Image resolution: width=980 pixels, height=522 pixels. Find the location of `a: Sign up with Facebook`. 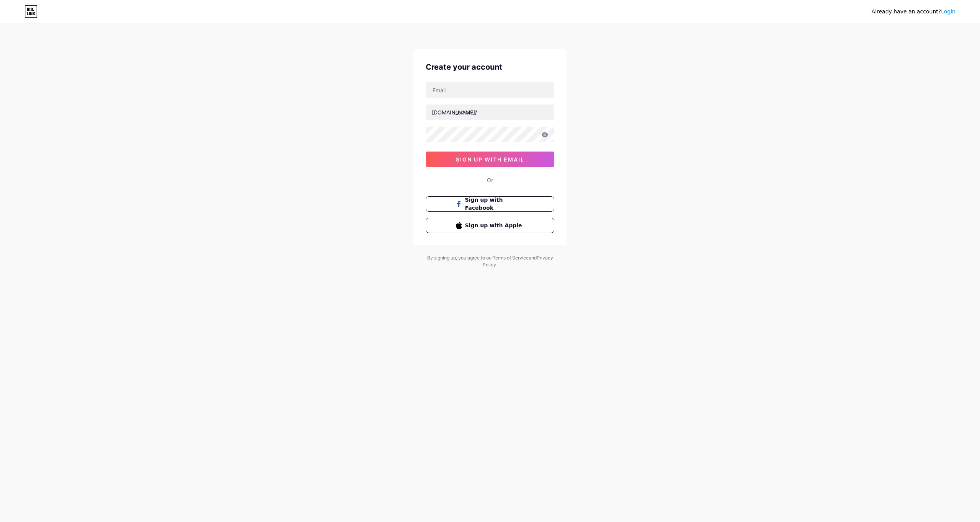

a: Sign up with Facebook is located at coordinates (490, 204).